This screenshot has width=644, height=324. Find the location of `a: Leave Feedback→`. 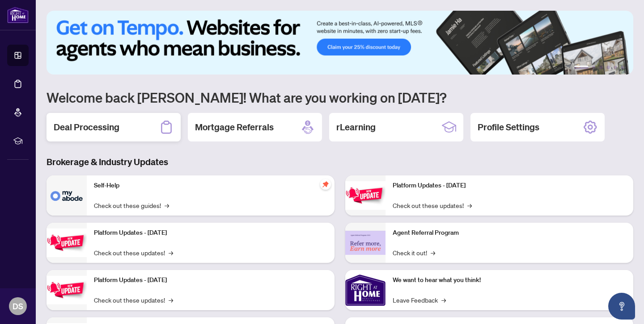

a: Leave Feedback→ is located at coordinates (419, 301).